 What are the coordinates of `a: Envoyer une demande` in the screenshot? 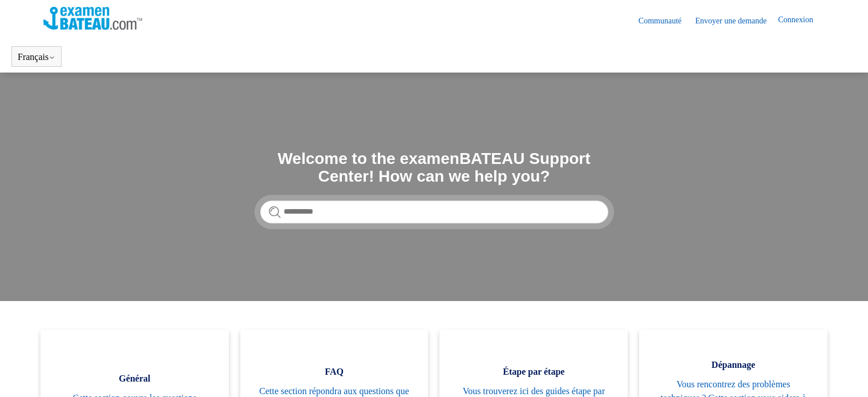 It's located at (736, 20).